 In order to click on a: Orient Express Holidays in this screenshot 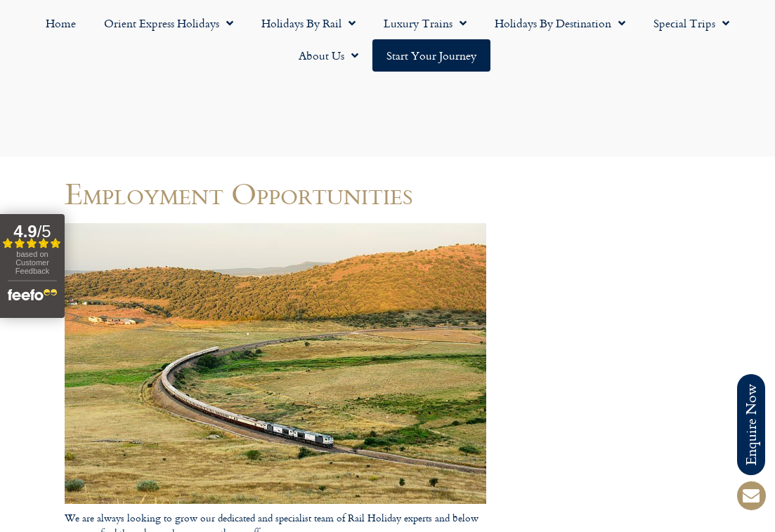, I will do `click(168, 23)`.